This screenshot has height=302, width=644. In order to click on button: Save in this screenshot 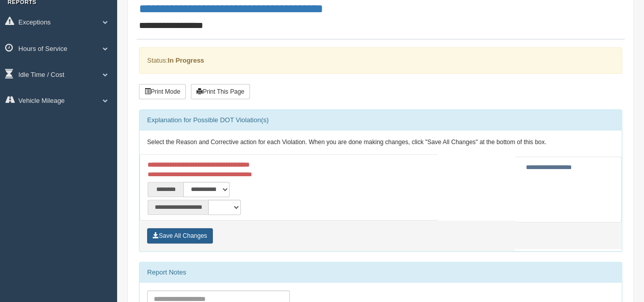, I will do `click(180, 236)`.